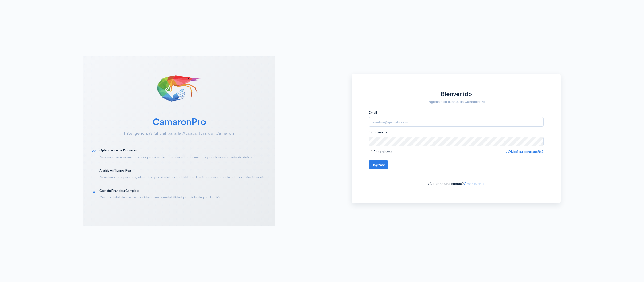 The width and height of the screenshot is (644, 282). Describe the element at coordinates (456, 183) in the screenshot. I see `p: ¿No tiene una cuenta?` at that location.